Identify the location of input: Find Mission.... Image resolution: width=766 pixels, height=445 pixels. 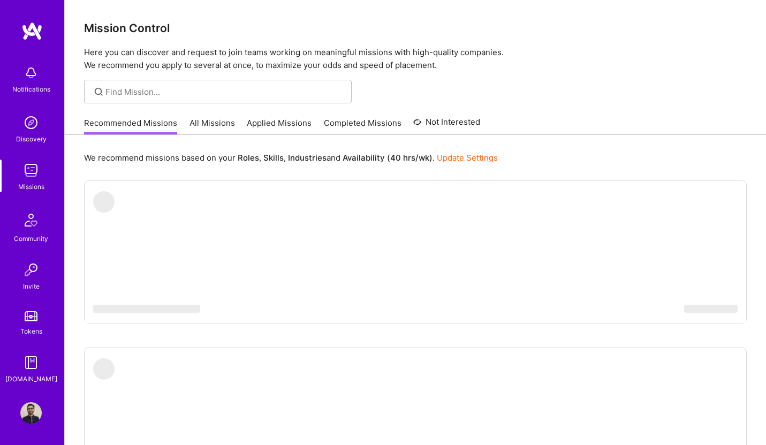
(224, 92).